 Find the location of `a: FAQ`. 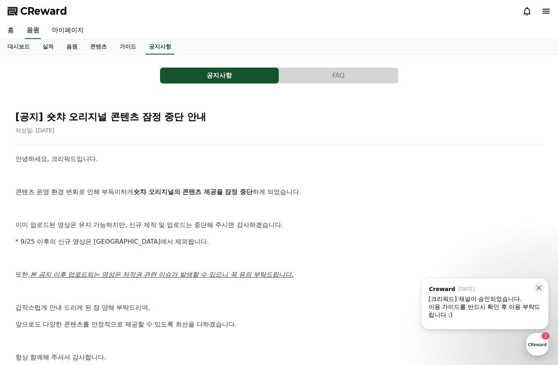

a: FAQ is located at coordinates (339, 75).